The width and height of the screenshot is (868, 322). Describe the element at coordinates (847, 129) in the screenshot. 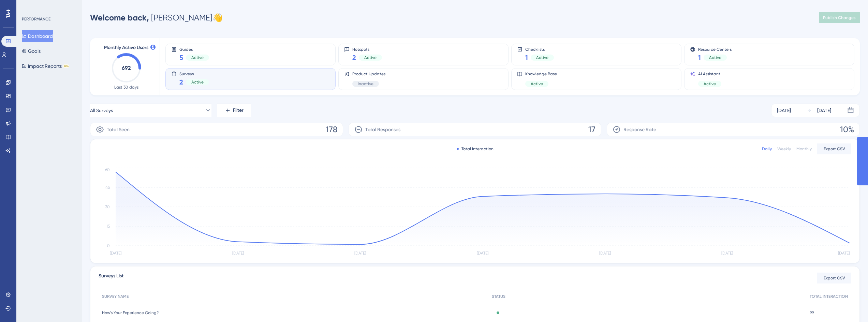

I see `span: 10%` at that location.